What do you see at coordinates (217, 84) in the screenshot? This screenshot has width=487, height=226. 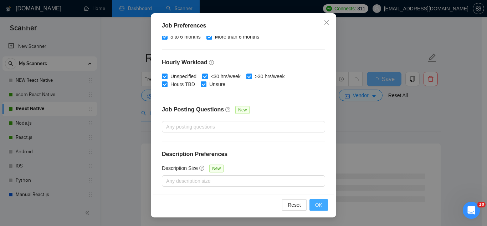 I see `span: Unsure` at bounding box center [217, 84].